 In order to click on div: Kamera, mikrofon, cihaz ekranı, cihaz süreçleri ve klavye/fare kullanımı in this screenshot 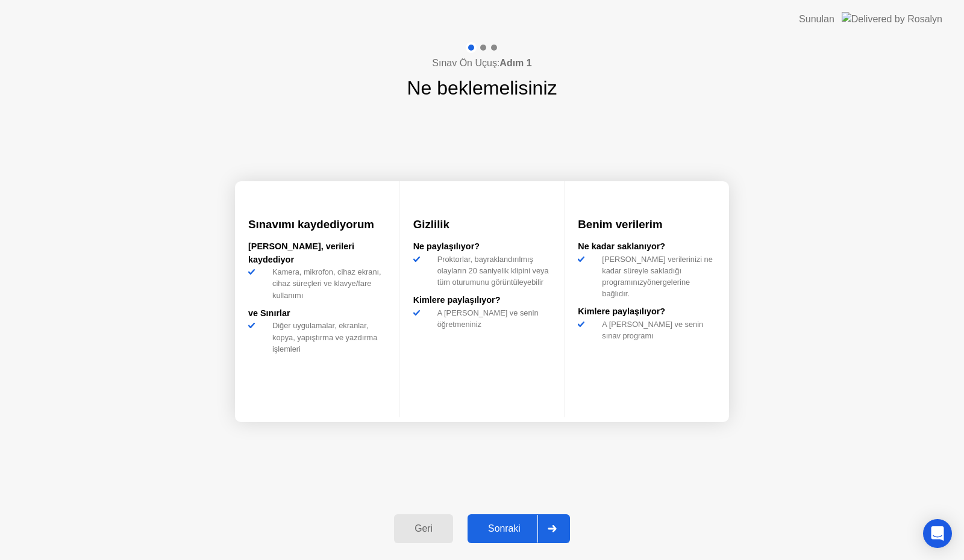, I will do `click(327, 284)`.